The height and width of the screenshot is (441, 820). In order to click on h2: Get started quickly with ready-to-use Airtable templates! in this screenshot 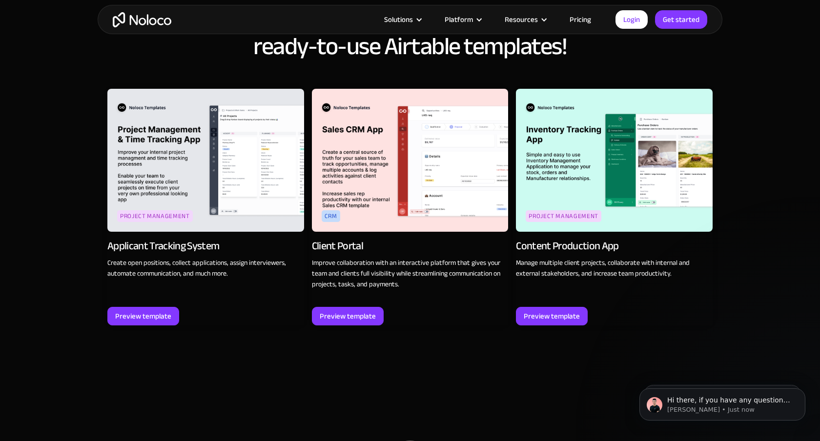, I will do `click(410, 33)`.